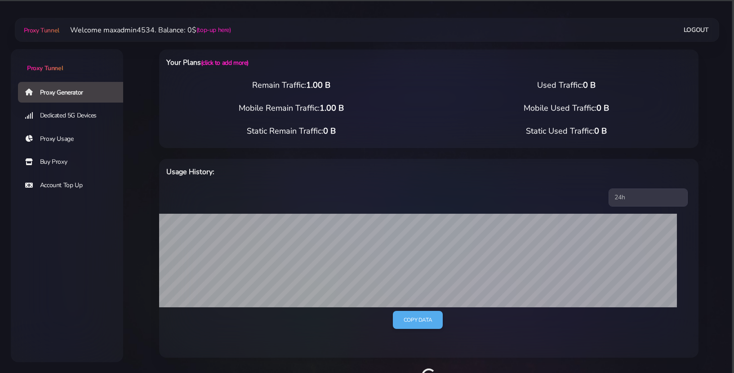 The image size is (734, 373). Describe the element at coordinates (74, 162) in the screenshot. I see `a: Buy Proxy` at that location.